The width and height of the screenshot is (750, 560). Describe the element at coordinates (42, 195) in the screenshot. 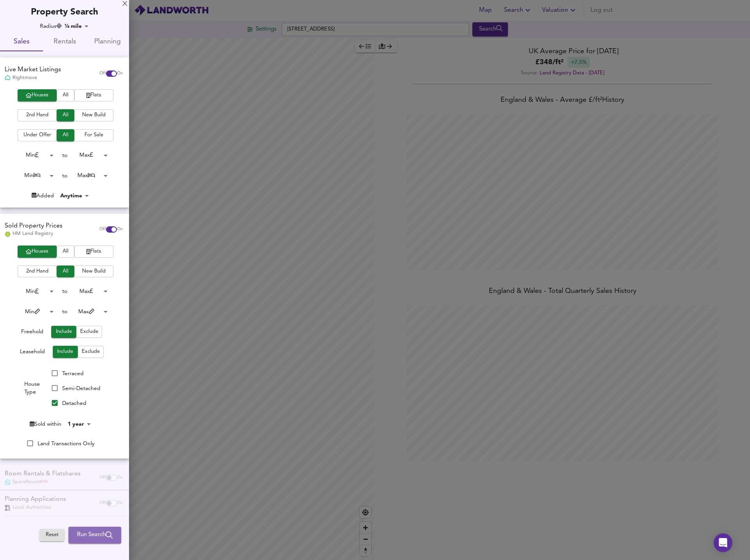

I see `div: Added` at that location.